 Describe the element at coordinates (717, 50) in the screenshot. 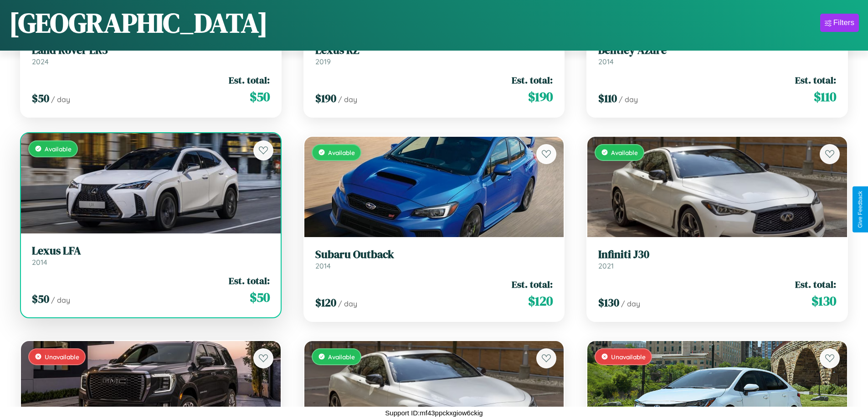

I see `h3: Bentley Azure` at that location.